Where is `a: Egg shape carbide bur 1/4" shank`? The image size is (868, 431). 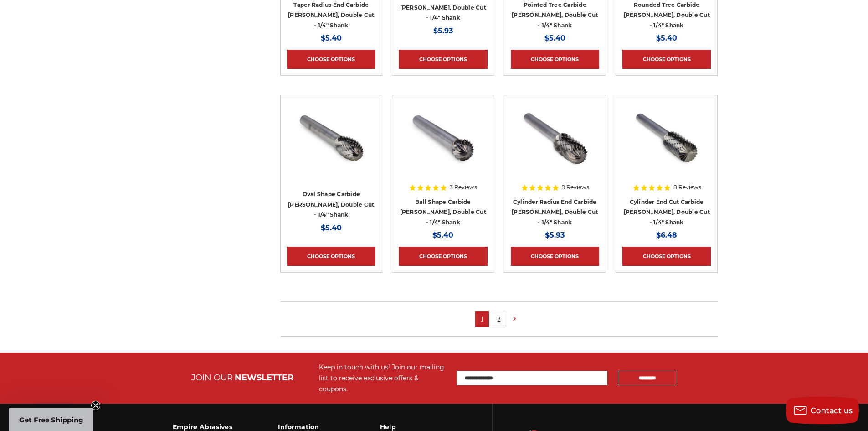 a: Egg shape carbide bur 1/4" shank is located at coordinates (331, 146).